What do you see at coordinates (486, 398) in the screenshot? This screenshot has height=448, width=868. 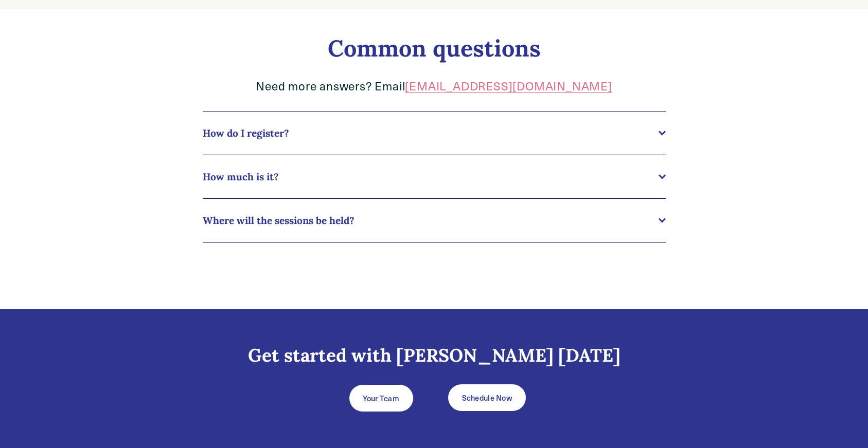 I see `a: Schedule Now` at bounding box center [486, 398].